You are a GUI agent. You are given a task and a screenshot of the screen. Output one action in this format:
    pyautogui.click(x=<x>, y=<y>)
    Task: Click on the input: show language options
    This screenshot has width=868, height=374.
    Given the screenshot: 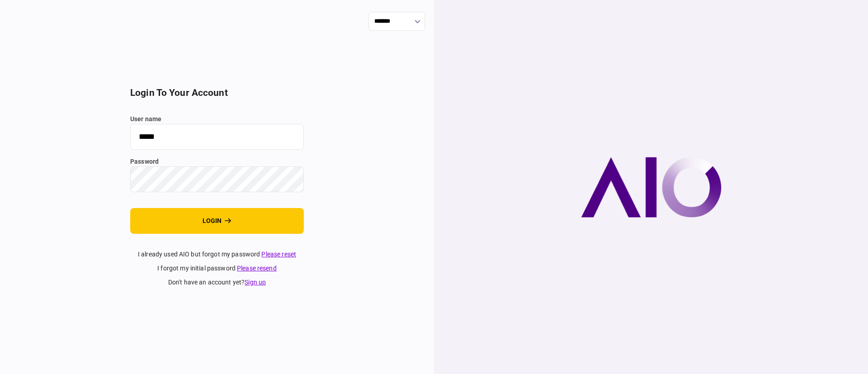 What is the action you would take?
    pyautogui.click(x=396, y=21)
    